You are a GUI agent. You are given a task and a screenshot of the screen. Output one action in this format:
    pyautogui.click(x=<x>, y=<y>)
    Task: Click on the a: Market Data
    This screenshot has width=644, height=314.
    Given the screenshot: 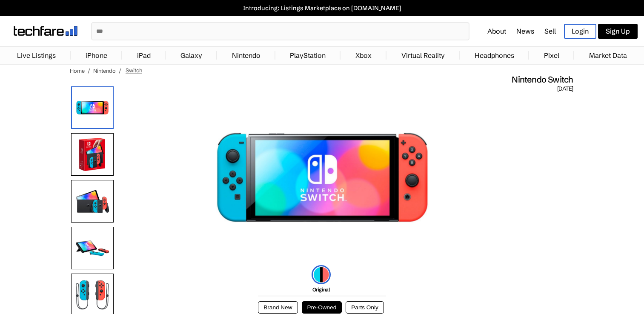 What is the action you would take?
    pyautogui.click(x=608, y=55)
    